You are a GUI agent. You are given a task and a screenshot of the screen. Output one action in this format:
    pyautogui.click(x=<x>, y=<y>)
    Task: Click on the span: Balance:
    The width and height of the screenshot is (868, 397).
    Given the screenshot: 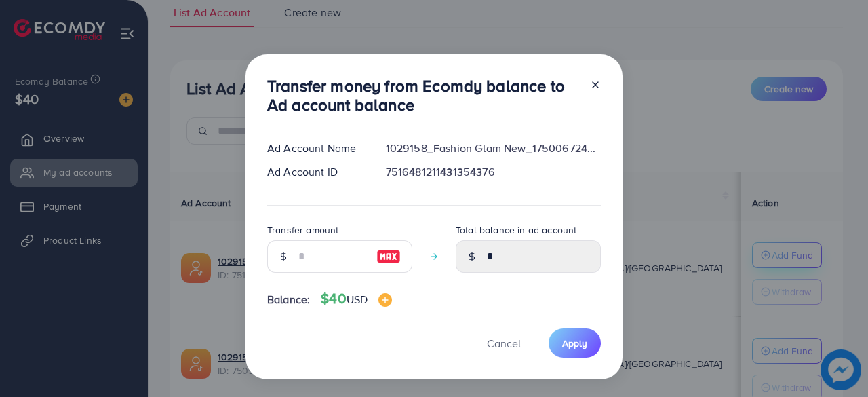 What is the action you would take?
    pyautogui.click(x=288, y=299)
    